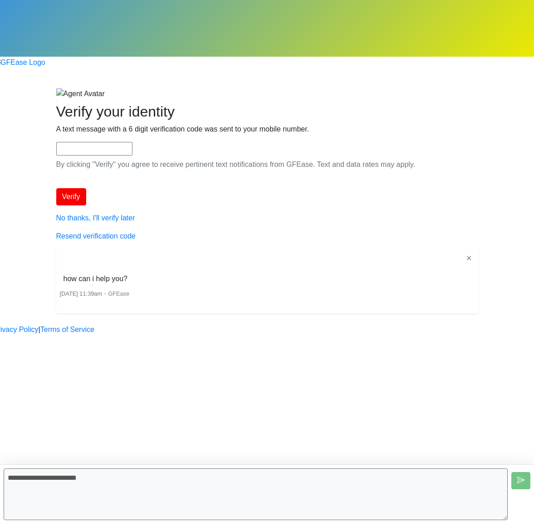 The width and height of the screenshot is (534, 531). Describe the element at coordinates (67, 330) in the screenshot. I see `a: Terms of Service` at that location.